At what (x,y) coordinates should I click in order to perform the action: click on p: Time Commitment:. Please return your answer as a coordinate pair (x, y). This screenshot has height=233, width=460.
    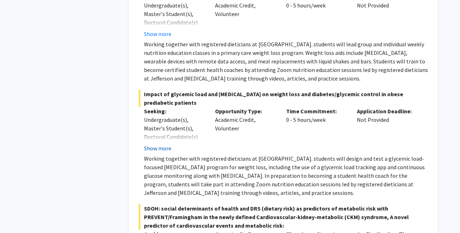
    Looking at the image, I should click on (317, 111).